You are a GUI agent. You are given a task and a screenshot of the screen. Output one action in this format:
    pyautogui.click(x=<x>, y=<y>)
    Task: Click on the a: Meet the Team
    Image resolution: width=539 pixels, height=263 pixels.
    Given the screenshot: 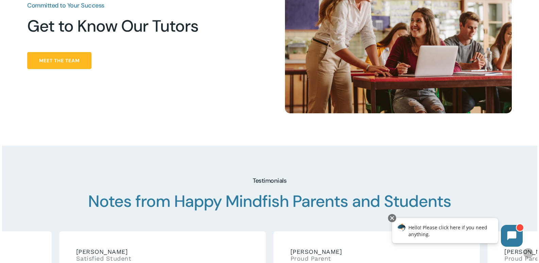 What is the action you would take?
    pyautogui.click(x=59, y=61)
    